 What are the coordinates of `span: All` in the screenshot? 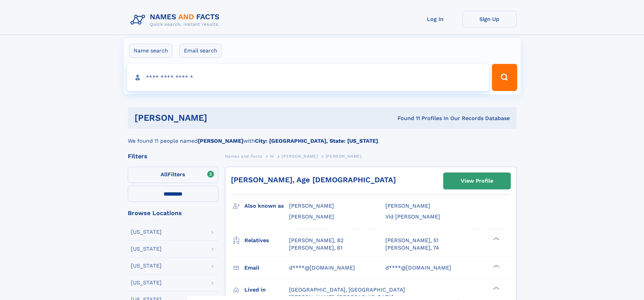 It's located at (164, 174).